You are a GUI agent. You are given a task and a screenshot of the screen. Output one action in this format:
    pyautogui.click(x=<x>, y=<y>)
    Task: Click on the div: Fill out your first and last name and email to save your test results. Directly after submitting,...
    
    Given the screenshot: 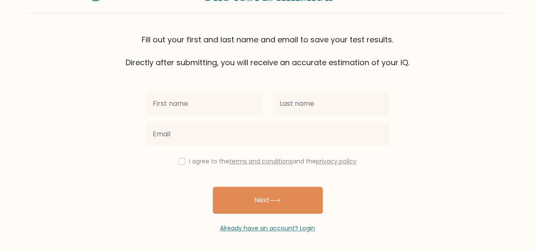 What is the action you would take?
    pyautogui.click(x=268, y=51)
    